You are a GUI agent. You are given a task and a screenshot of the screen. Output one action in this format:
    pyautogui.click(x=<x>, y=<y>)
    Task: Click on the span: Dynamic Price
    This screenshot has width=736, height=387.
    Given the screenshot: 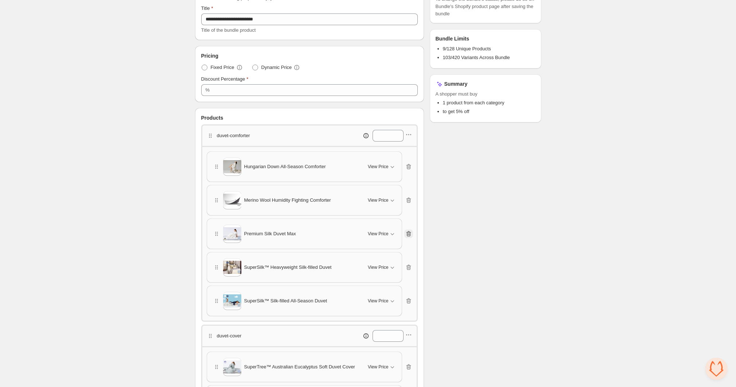 What is the action you would take?
    pyautogui.click(x=277, y=67)
    